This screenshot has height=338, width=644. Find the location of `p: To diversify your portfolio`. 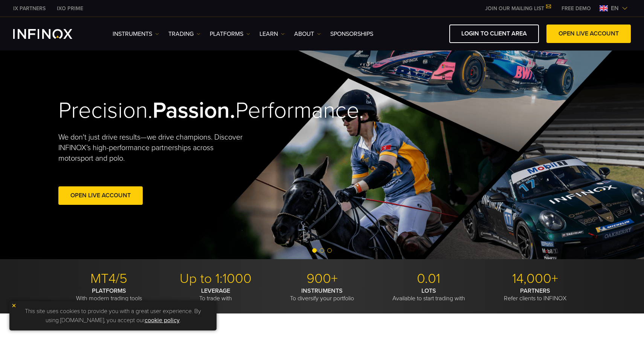

p: To diversify your portfolio is located at coordinates (322, 294).